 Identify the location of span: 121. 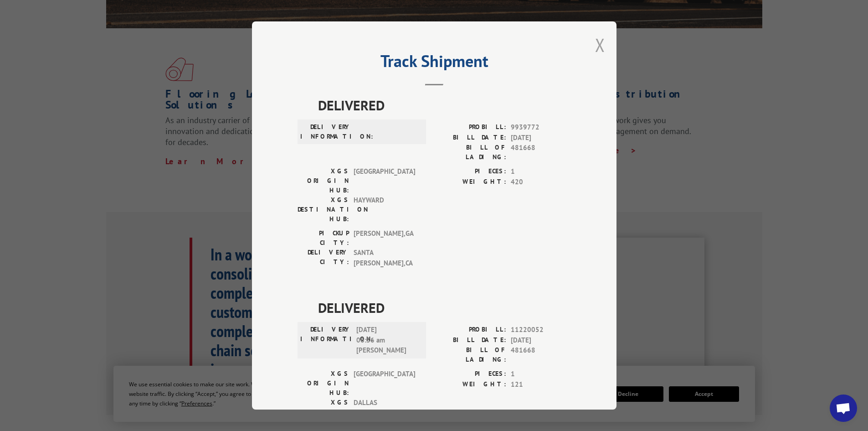
(541, 385).